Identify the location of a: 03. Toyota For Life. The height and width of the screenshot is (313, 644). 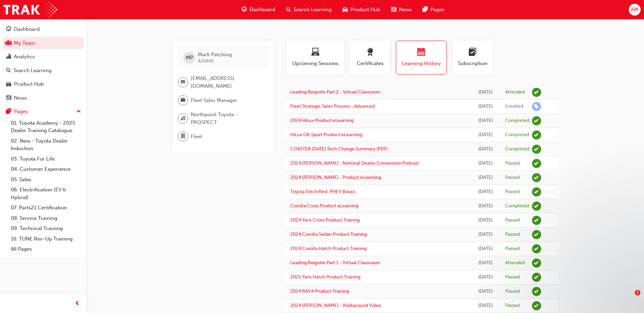
(46, 159).